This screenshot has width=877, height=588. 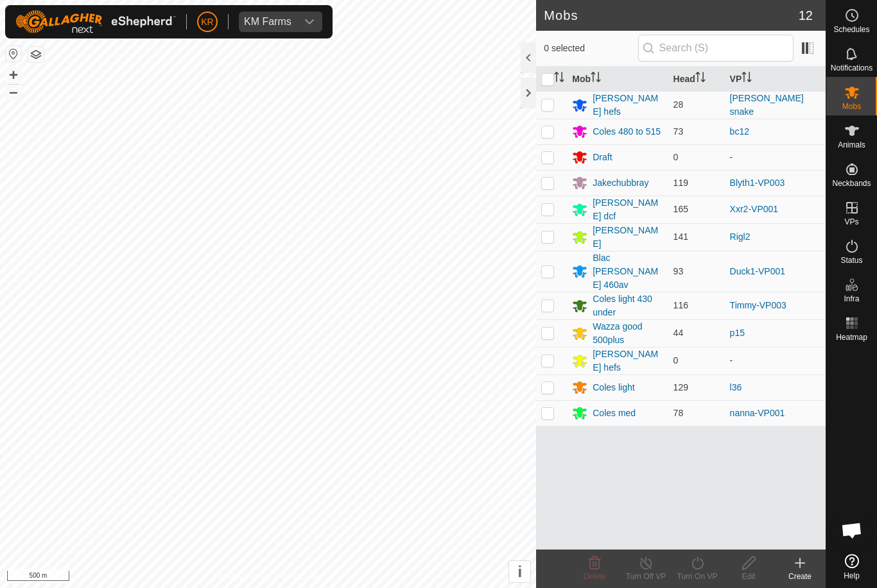 I want to click on img: Gallagher Logo, so click(x=96, y=22).